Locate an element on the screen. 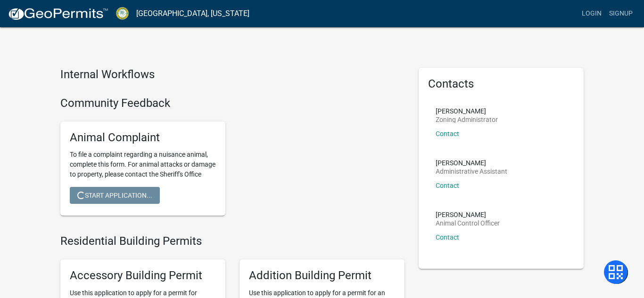  h5: Addition Building Permit is located at coordinates (322, 276).